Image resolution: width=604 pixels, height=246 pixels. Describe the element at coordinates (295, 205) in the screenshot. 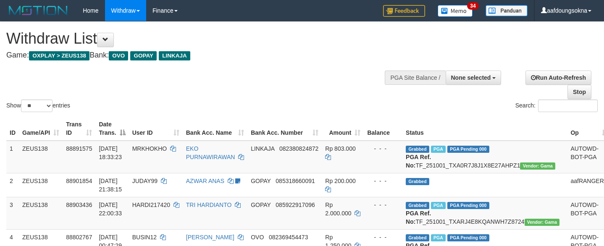

I see `span: Copy 085922917096 to clipboard` at that location.